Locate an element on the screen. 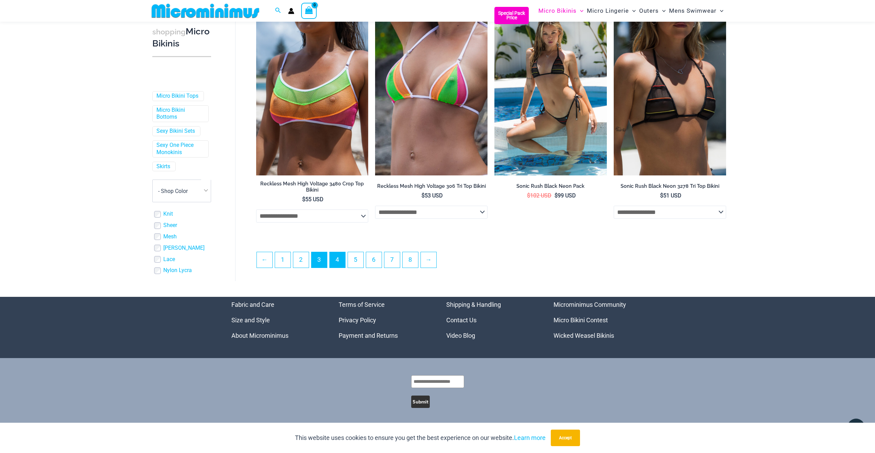 This screenshot has width=875, height=453. a: Privacy Policy is located at coordinates (357, 320).